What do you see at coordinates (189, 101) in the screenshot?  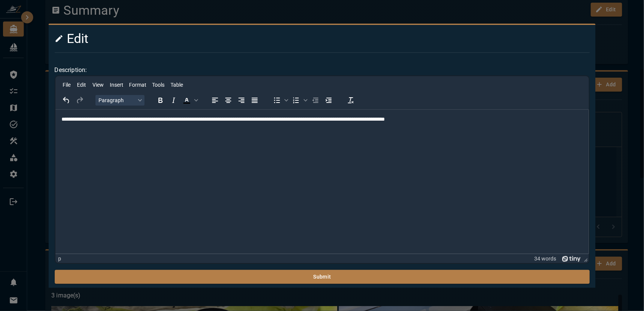 I see `div: Text color Black` at bounding box center [189, 101].